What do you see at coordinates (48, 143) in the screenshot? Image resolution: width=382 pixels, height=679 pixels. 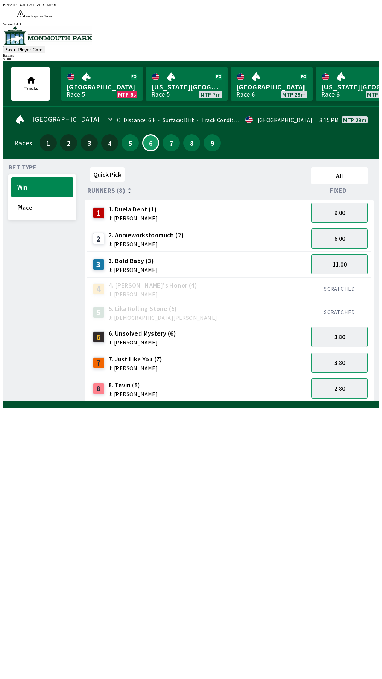 I see `button: 1` at bounding box center [48, 143].